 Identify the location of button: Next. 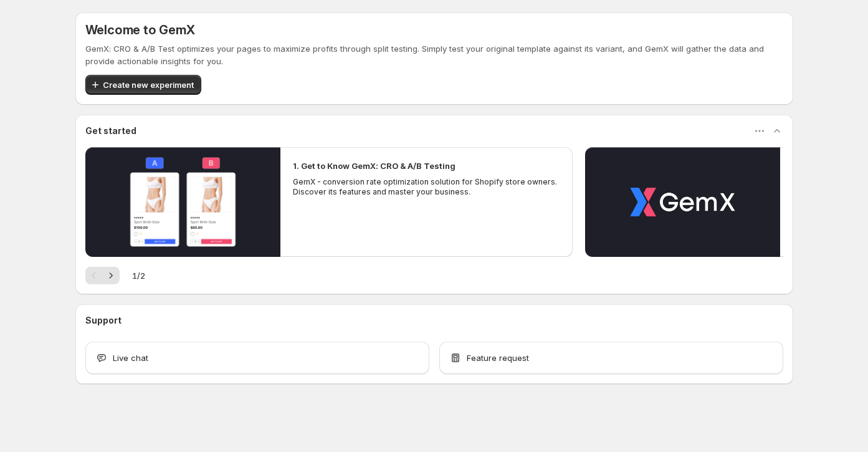
(111, 275).